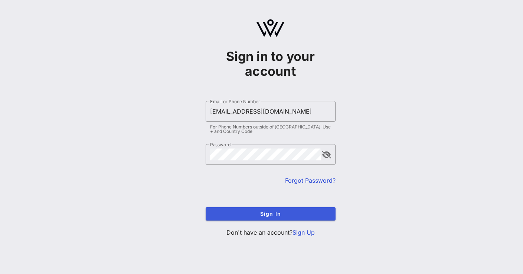  What do you see at coordinates (221, 145) in the screenshot?
I see `label: Password` at bounding box center [221, 145].